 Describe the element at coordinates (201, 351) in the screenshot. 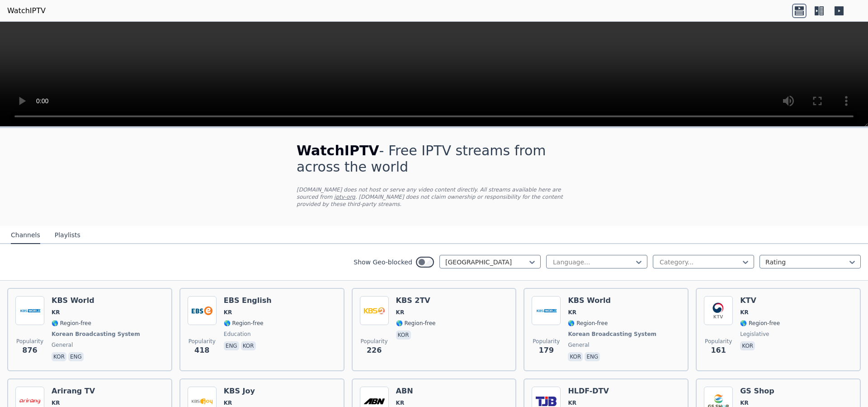

I see `span: 418` at that location.